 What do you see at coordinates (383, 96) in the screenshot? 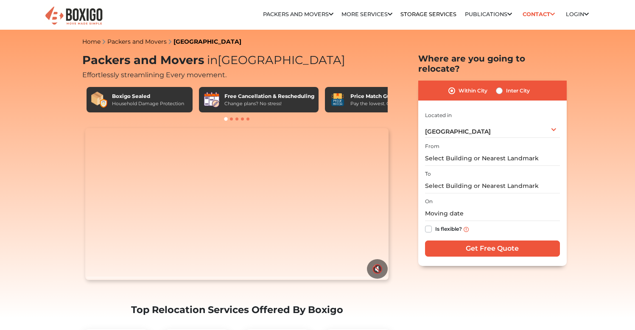
I see `div: Price Match Guarantee` at bounding box center [383, 96].